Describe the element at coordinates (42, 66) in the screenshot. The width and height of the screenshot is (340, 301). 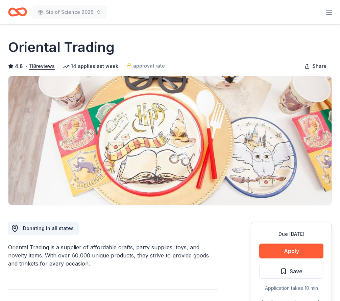
I see `button: 118reviews` at that location.